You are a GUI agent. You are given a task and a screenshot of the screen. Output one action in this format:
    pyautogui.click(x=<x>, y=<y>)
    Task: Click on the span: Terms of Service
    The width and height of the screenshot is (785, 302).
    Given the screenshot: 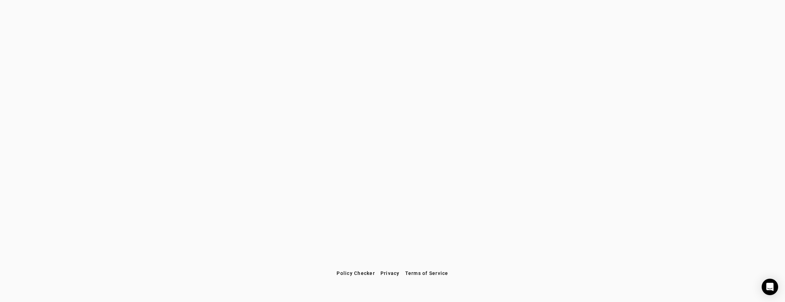 What is the action you would take?
    pyautogui.click(x=427, y=274)
    